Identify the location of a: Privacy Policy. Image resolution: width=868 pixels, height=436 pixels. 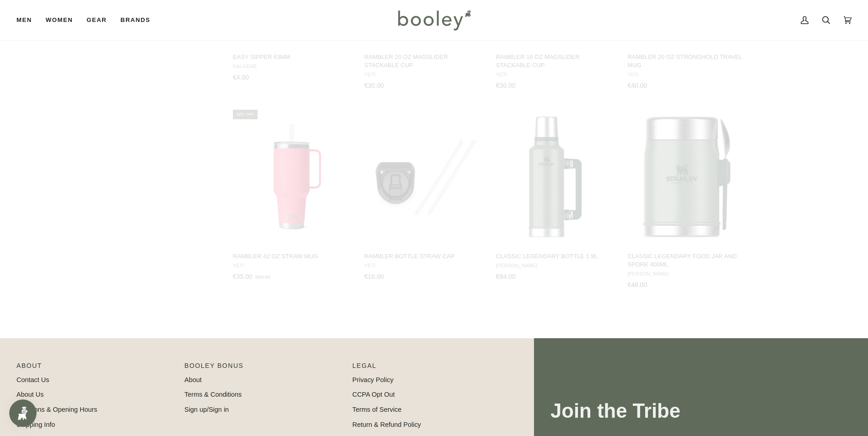
(373, 380).